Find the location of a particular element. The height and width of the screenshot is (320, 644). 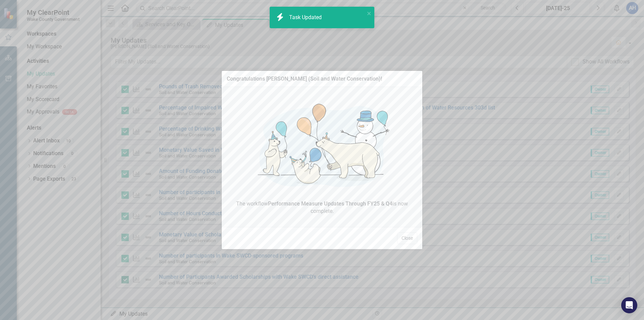

strong: Performance Measure Updates Through FY25 & Q4 is located at coordinates (330, 204).